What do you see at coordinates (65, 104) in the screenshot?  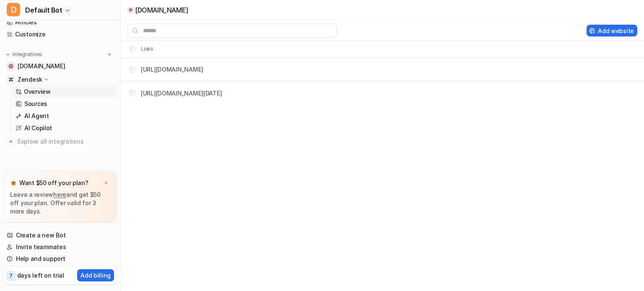 I see `a: Sources` at bounding box center [65, 104].